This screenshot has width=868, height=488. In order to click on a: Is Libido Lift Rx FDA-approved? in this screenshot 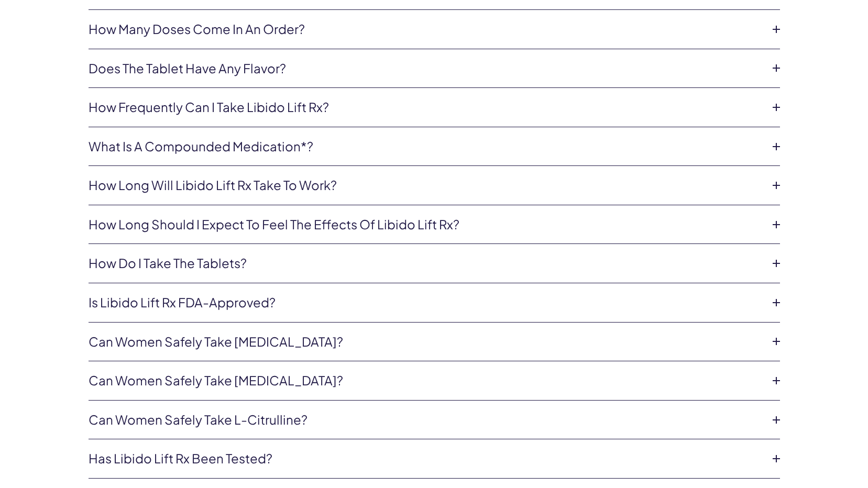, I will do `click(426, 302)`.